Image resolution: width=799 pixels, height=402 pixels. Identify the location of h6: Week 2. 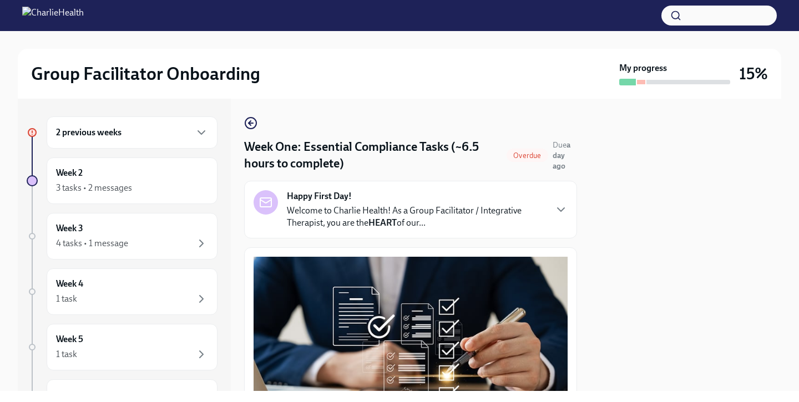
(69, 173).